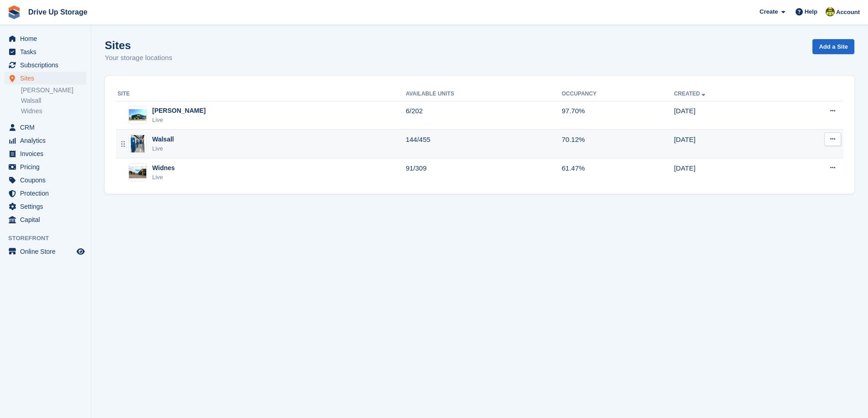  I want to click on span: CRM, so click(47, 127).